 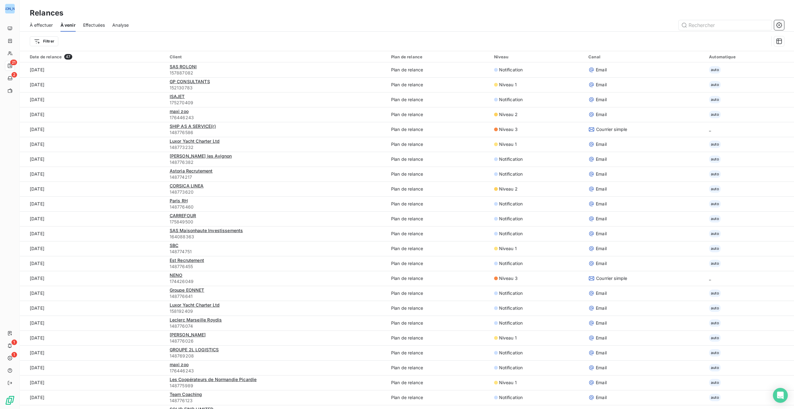 What do you see at coordinates (780, 395) in the screenshot?
I see `div: Open Intercom Messenger` at bounding box center [780, 395].